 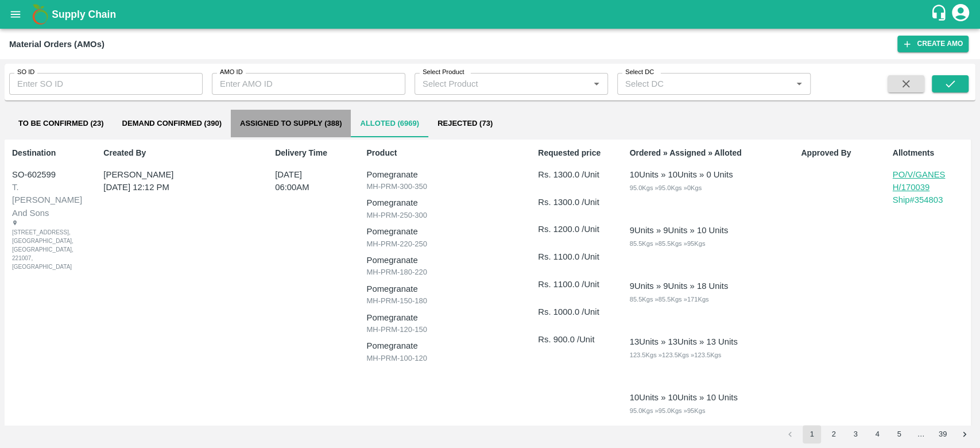 What do you see at coordinates (683, 342) in the screenshot?
I see `div: 13 Units » 13 Units » 13 Units` at bounding box center [683, 342].